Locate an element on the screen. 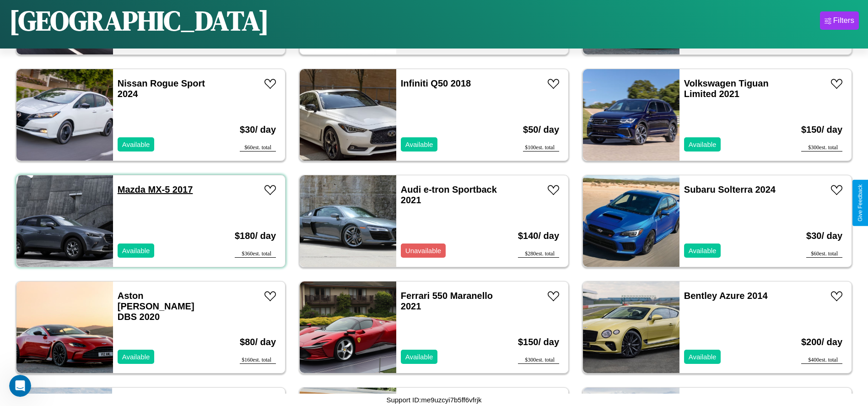  p: Support ID: me9uzcyi7b5ff6vfrjk is located at coordinates (434, 399).